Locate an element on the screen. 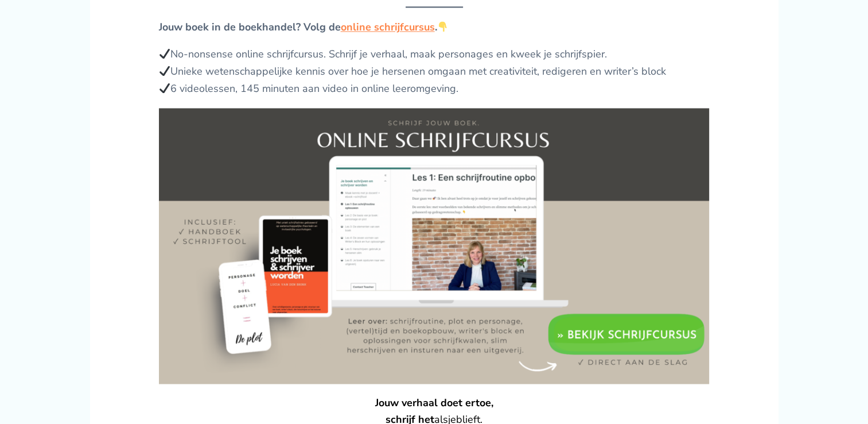 The height and width of the screenshot is (424, 868). a: online schrijfcursus is located at coordinates (388, 27).